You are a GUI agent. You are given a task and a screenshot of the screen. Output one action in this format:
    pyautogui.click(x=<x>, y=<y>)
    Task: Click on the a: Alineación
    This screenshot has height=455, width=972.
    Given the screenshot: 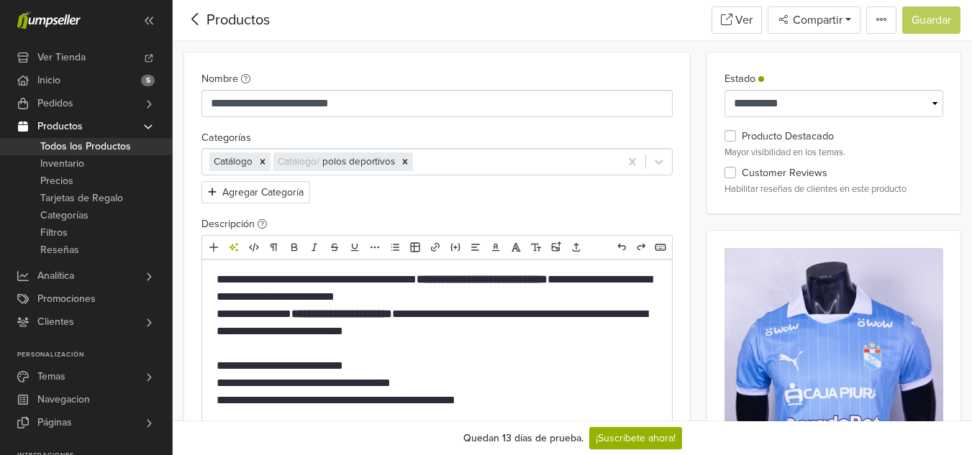 What is the action you would take?
    pyautogui.click(x=475, y=247)
    